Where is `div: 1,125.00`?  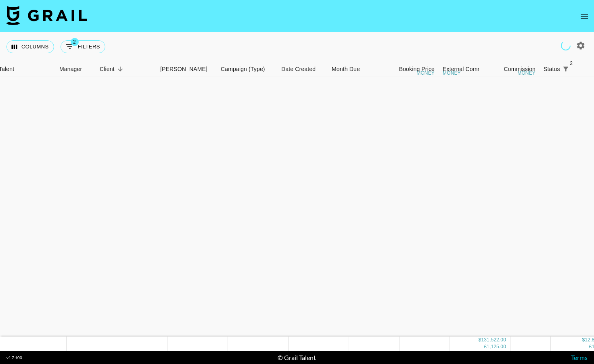 div: 1,125.00 is located at coordinates (497, 347).